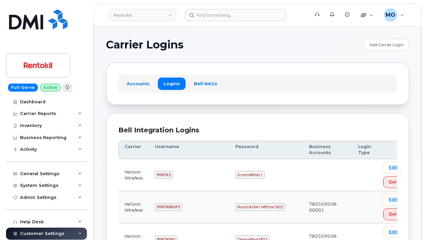 The height and width of the screenshot is (240, 425). I want to click on th: Carrier, so click(134, 150).